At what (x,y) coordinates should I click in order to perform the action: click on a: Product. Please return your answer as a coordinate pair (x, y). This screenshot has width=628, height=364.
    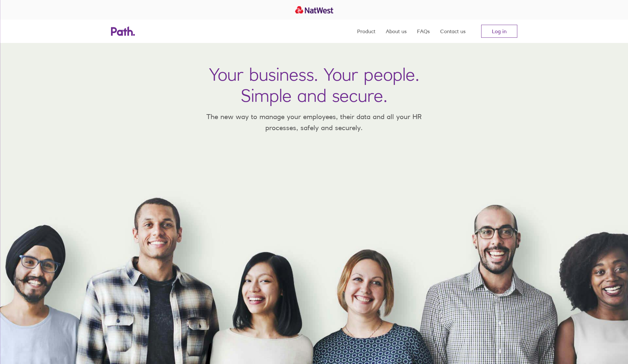
    Looking at the image, I should click on (366, 31).